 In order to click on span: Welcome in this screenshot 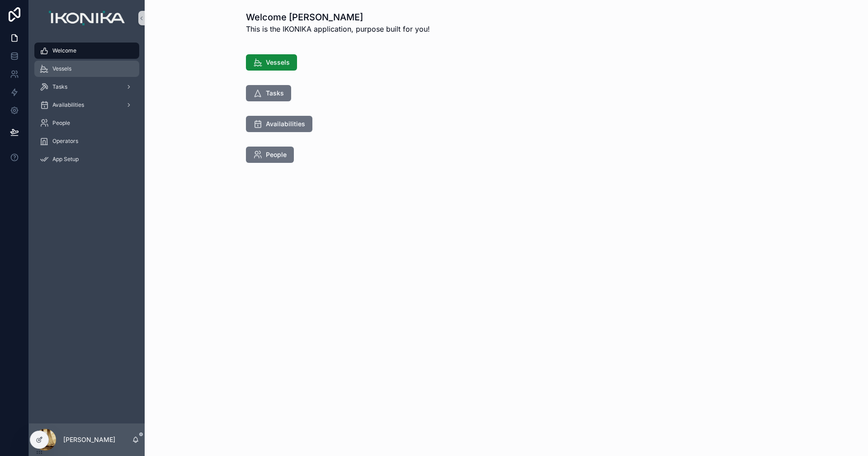, I will do `click(64, 51)`.